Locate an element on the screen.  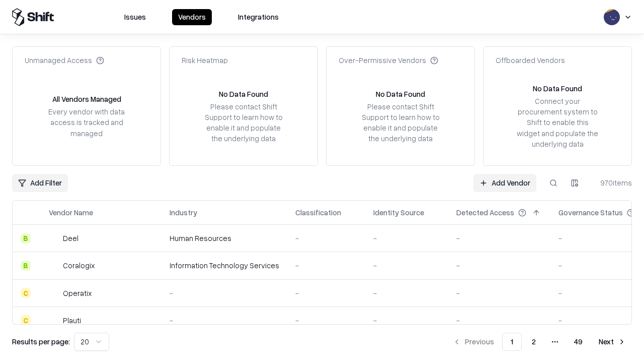
button: Vendors is located at coordinates (192, 17).